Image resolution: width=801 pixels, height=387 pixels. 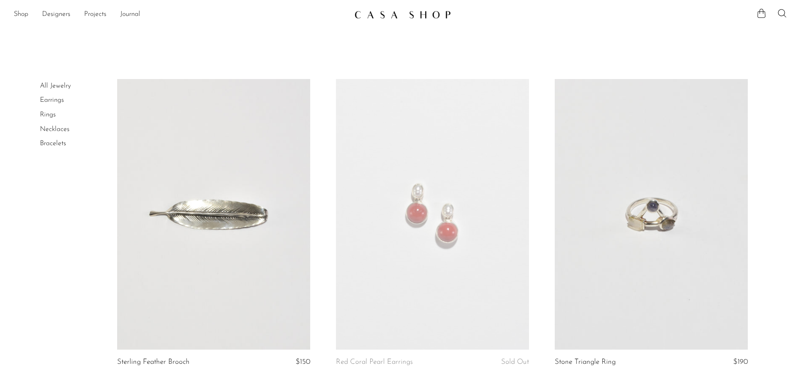 I want to click on a: Projects, so click(x=95, y=15).